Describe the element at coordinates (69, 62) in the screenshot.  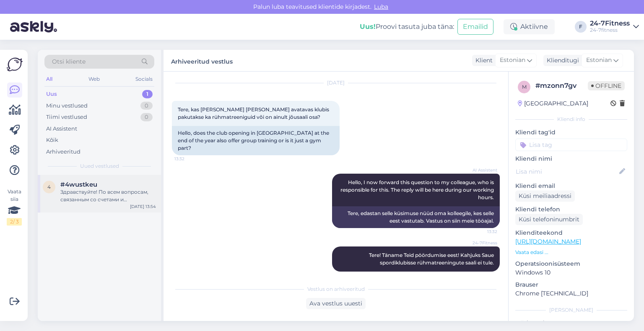
I see `span: Otsi kliente` at that location.